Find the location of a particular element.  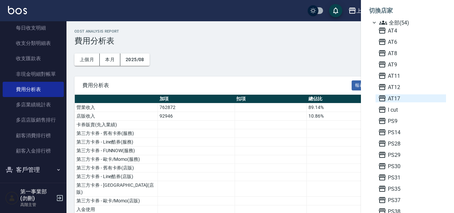

span: AT9 is located at coordinates (411, 64).